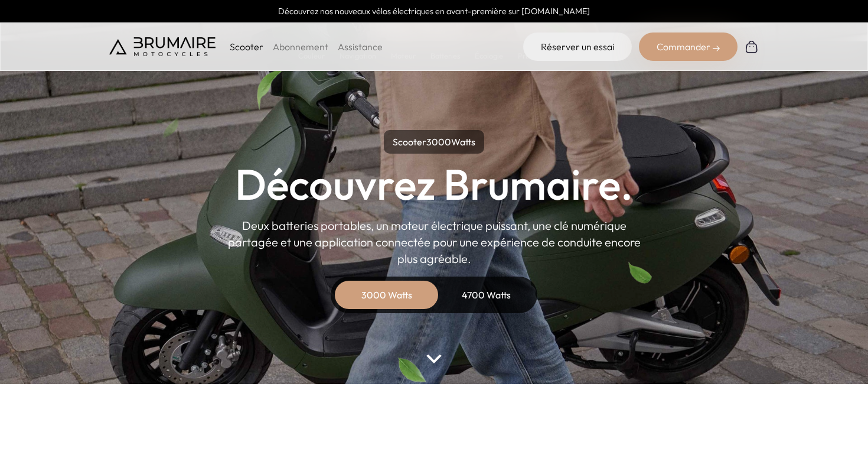  What do you see at coordinates (439, 142) in the screenshot?
I see `span: 3000` at bounding box center [439, 142].